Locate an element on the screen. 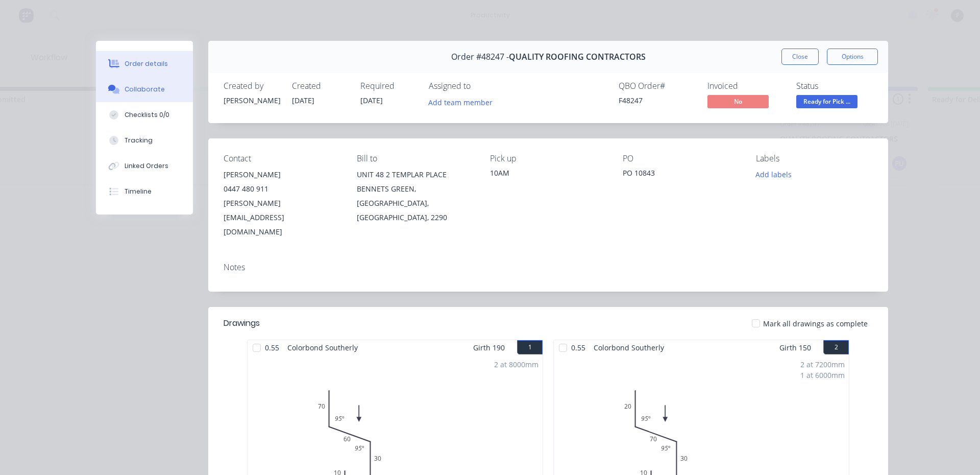  div: Invoiced is located at coordinates (746, 86).